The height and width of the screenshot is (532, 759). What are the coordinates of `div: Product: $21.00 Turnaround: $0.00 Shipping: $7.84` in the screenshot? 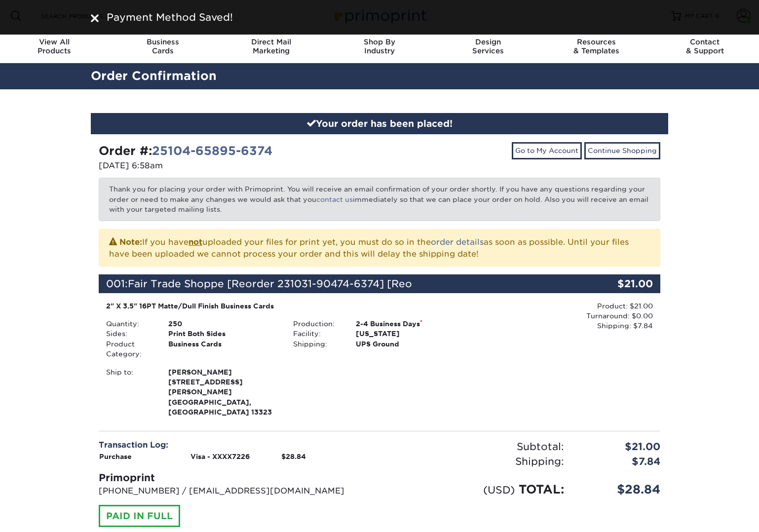 It's located at (563, 316).